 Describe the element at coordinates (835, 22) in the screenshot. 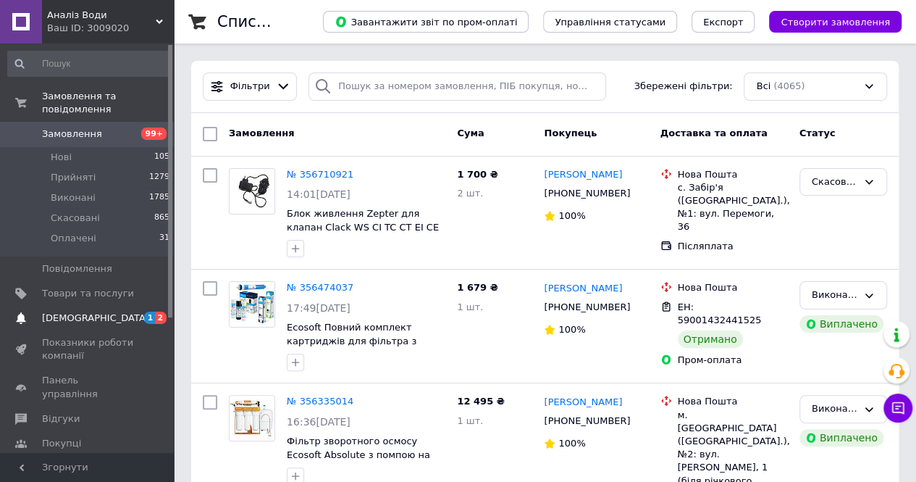

I see `span: Створити замовлення` at that location.